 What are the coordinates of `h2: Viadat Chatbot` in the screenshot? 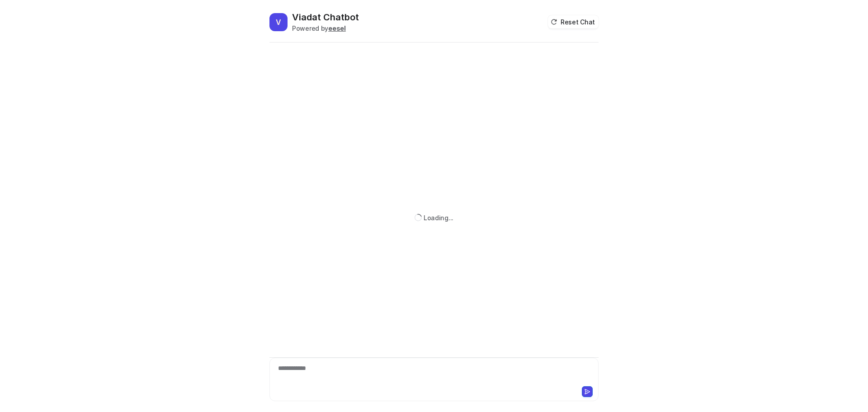 It's located at (326, 17).